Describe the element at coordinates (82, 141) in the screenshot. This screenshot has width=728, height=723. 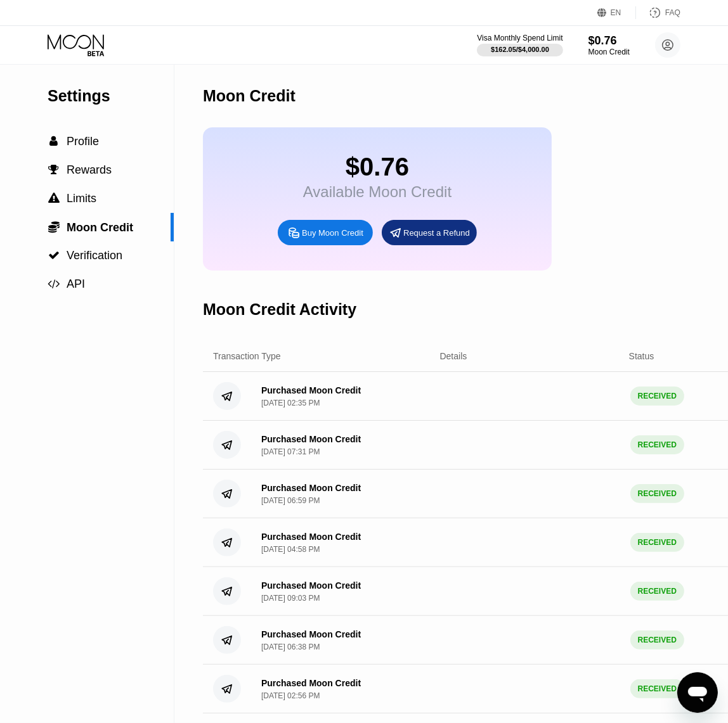
I see `span: Profile` at that location.